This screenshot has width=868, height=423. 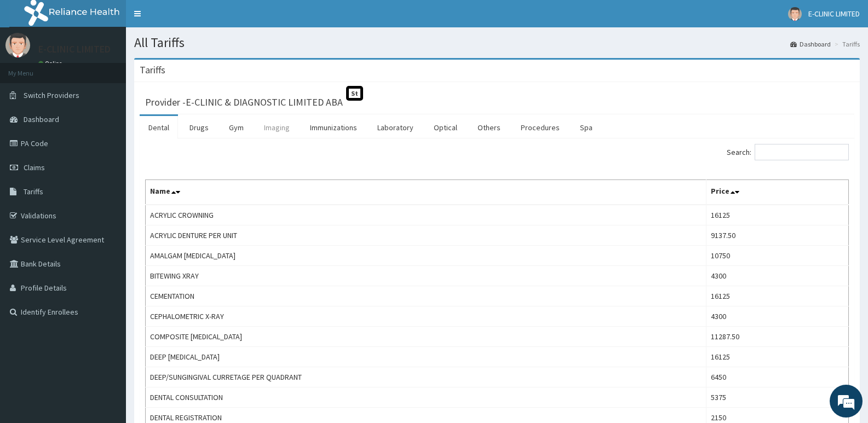 What do you see at coordinates (193, 19) in the screenshot?
I see `div: Minimize live chat window` at bounding box center [193, 19].